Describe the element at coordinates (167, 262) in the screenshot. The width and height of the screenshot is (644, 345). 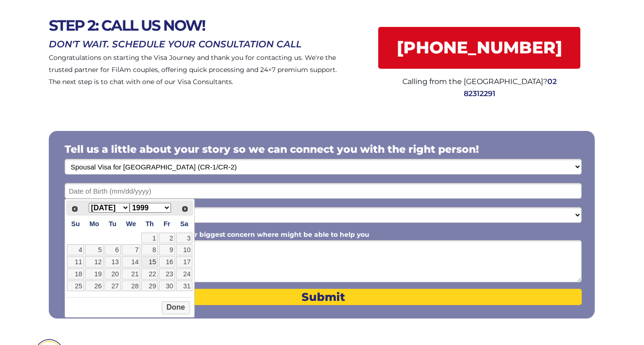
I see `a: 16` at that location.